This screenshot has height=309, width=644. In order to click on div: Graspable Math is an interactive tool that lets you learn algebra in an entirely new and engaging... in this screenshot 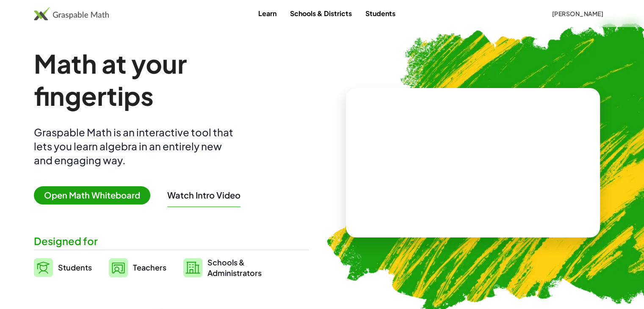, I will do `click(136, 146)`.